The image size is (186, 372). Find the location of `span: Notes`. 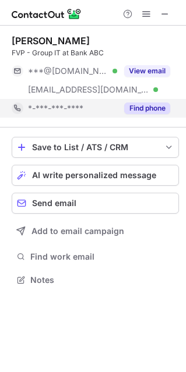

span: Notes is located at coordinates (102, 280).